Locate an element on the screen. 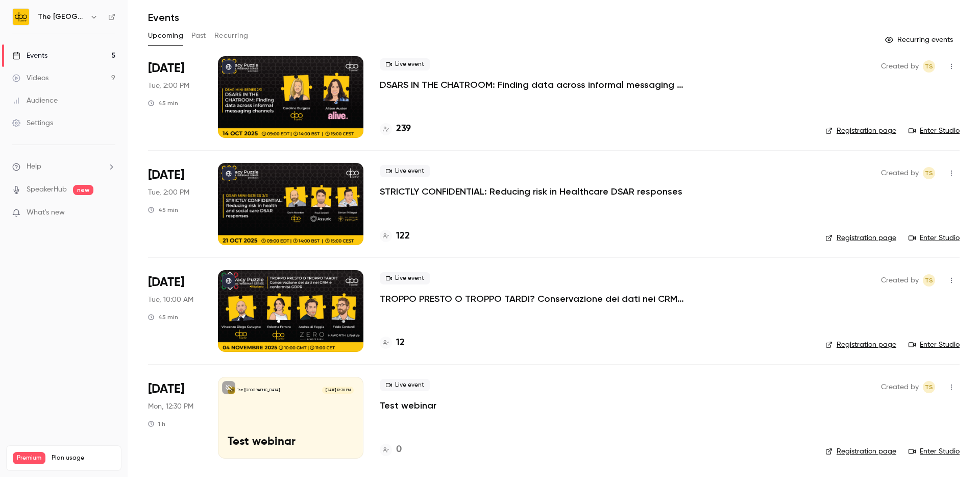 Image resolution: width=980 pixels, height=477 pixels. span: Plan usage is located at coordinates (83, 457).